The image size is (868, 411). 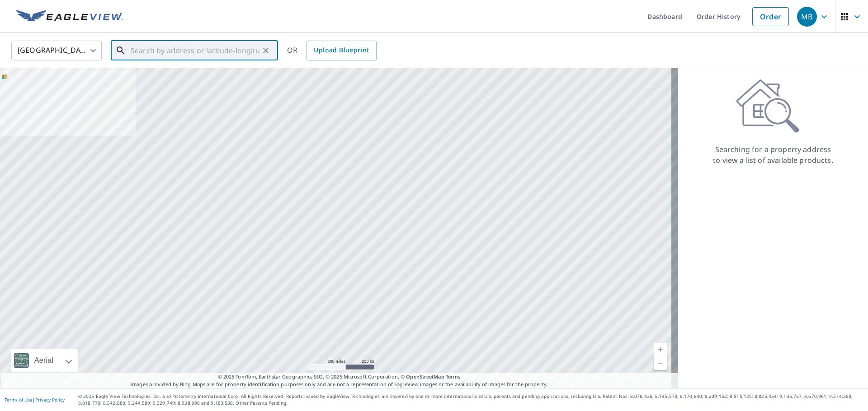 I want to click on img: EV Logo, so click(x=69, y=17).